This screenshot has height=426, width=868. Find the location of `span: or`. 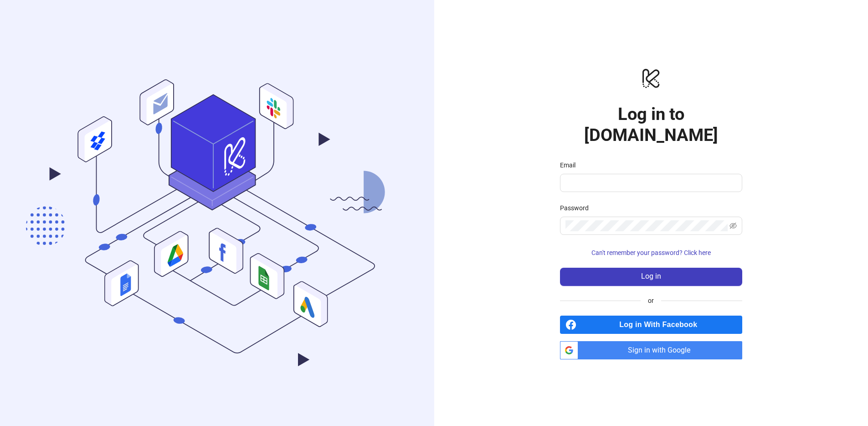

span: or is located at coordinates (651, 300).